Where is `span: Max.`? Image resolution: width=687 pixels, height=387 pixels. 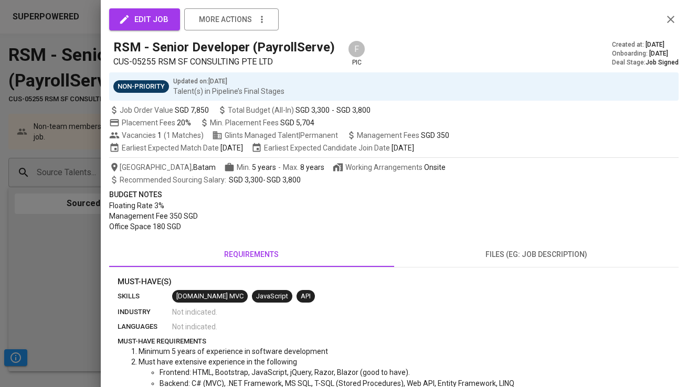
span: Max. is located at coordinates (303, 167).